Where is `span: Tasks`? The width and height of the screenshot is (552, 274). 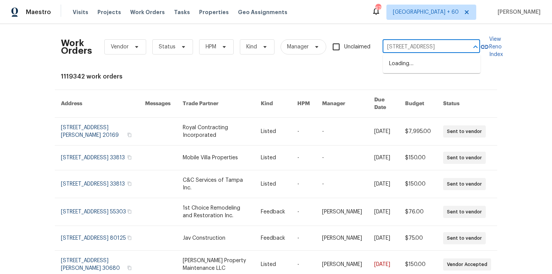 span: Tasks is located at coordinates (182, 12).